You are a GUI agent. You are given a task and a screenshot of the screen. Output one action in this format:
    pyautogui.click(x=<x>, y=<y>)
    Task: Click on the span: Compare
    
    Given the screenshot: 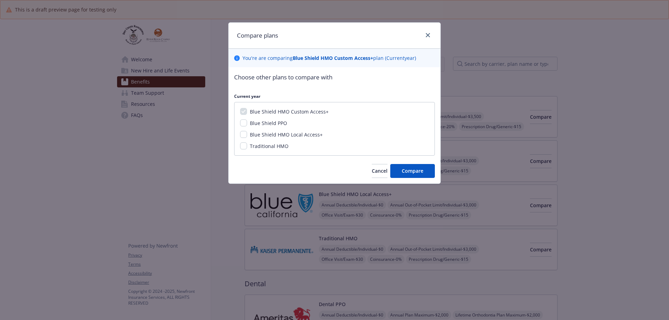 What is the action you would take?
    pyautogui.click(x=412, y=171)
    